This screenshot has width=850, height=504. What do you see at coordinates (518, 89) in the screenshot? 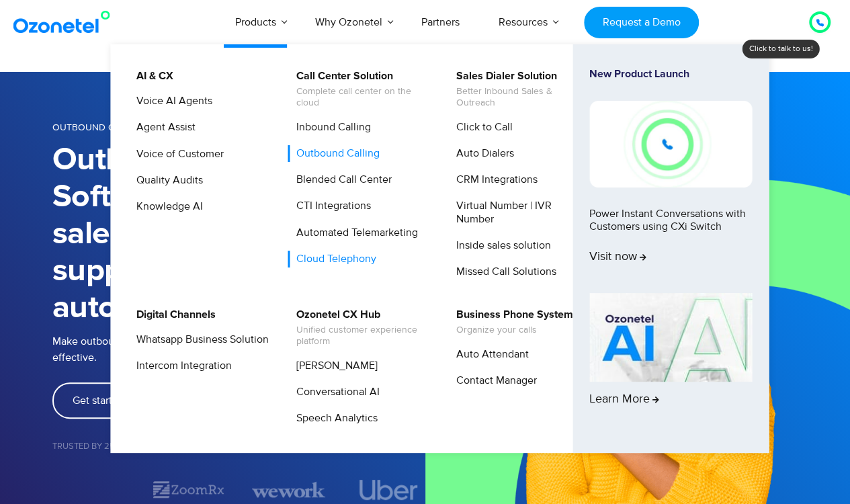
I see `a: Sales Dialer SolutionBetter Inbound Sales & Outreach` at bounding box center [518, 89].